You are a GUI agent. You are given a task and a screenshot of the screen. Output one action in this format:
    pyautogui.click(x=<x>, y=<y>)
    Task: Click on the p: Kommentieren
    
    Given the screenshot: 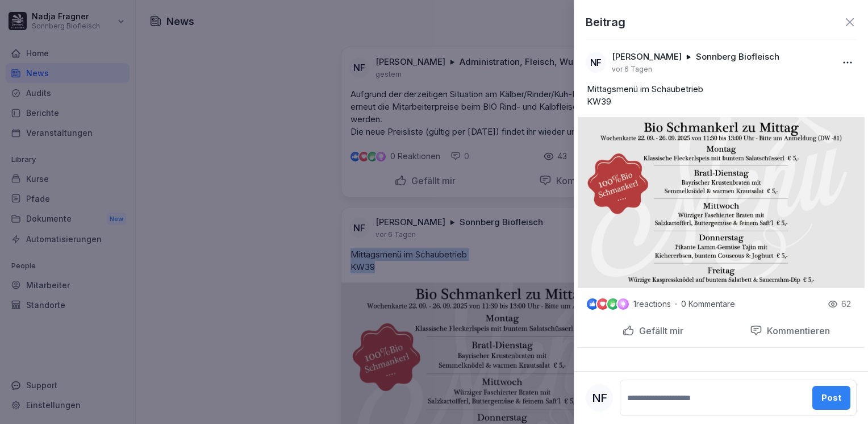 What is the action you would take?
    pyautogui.click(x=796, y=331)
    